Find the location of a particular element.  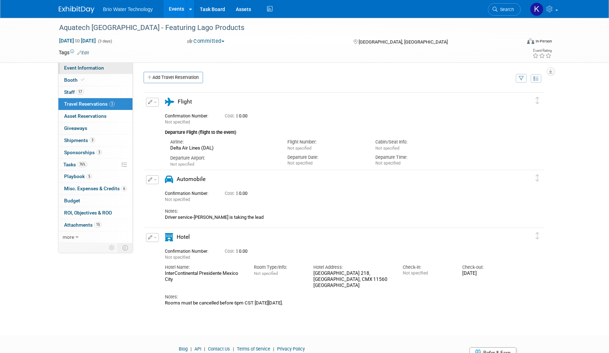

span: Travel Reservations is located at coordinates (89, 104).